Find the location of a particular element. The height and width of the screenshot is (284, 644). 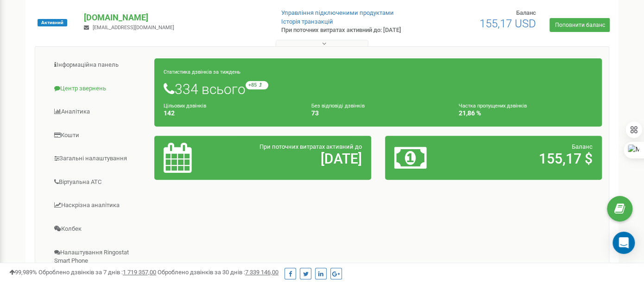

small: +85 is located at coordinates (256, 85).